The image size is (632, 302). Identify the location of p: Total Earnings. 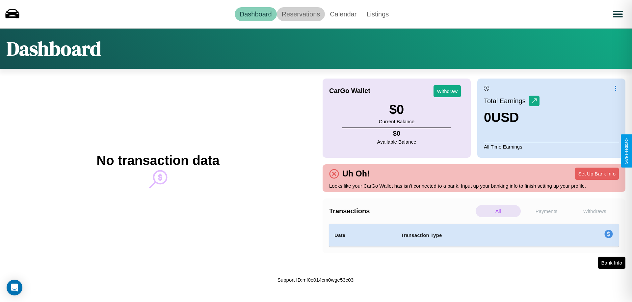
(506, 101).